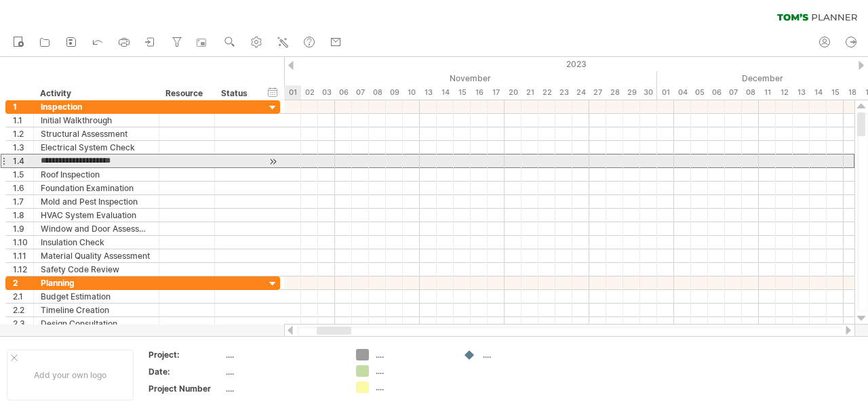  What do you see at coordinates (470, 78) in the screenshot?
I see `div: November 2023` at bounding box center [470, 78].